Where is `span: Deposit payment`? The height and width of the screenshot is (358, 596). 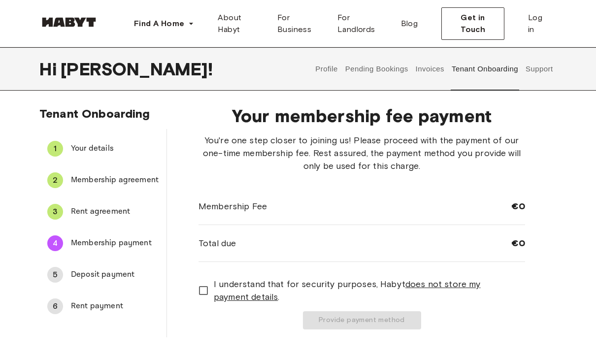 span: Deposit payment is located at coordinates (115, 275).